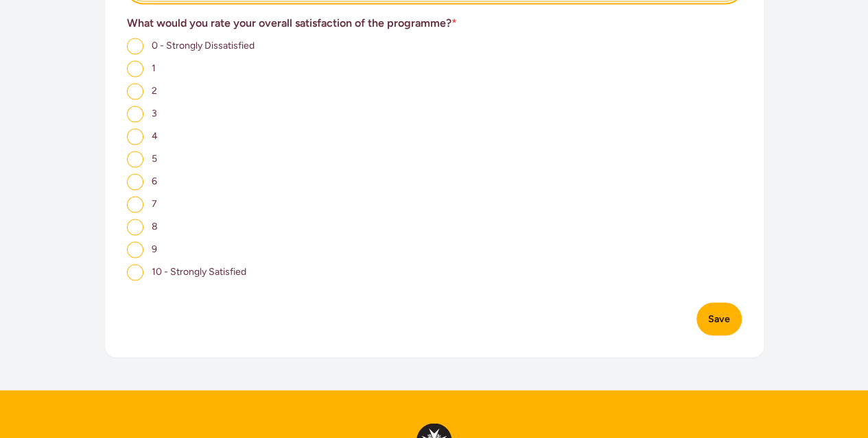 Image resolution: width=868 pixels, height=438 pixels. I want to click on input: 9, so click(135, 249).